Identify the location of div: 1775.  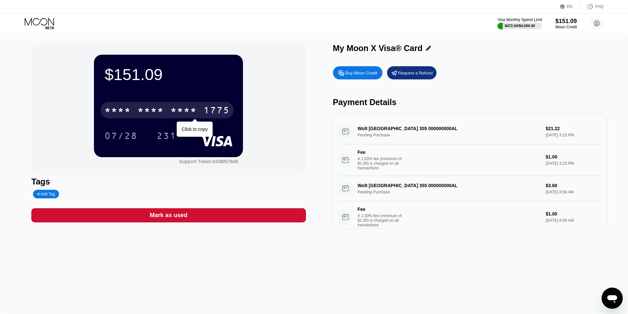
(216, 111).